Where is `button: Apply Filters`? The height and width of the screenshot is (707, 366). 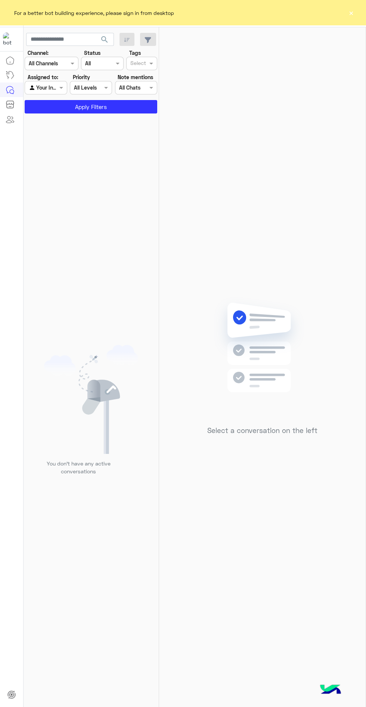 button: Apply Filters is located at coordinates (91, 107).